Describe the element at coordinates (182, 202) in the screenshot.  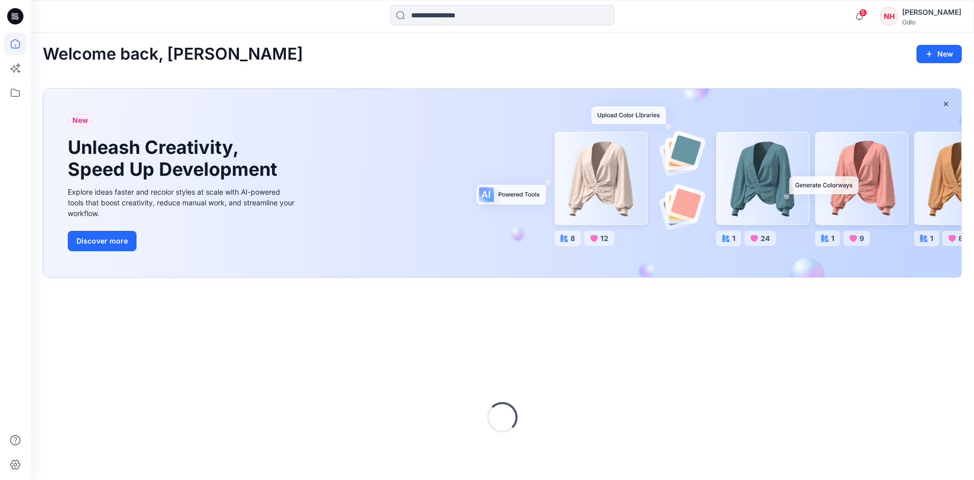
I see `div: Explore ideas faster and recolor styles at scale with AI-powered tools that boost creativity, red...` at that location.